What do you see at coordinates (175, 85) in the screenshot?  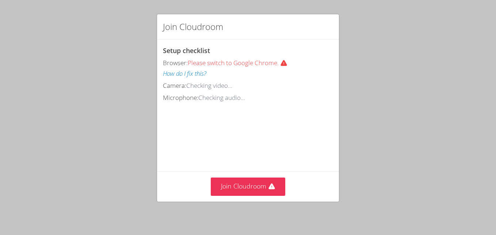 I see `span: Camera:` at bounding box center [175, 85].